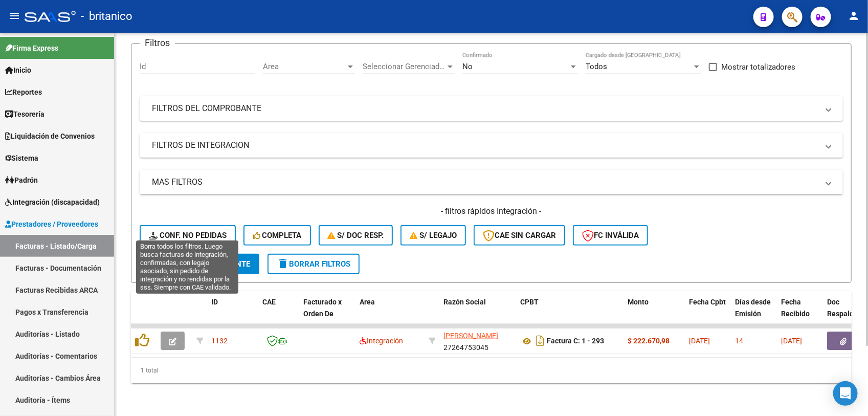 The width and height of the screenshot is (868, 416). I want to click on button: CAE SIN CARGAR, so click(519, 236).